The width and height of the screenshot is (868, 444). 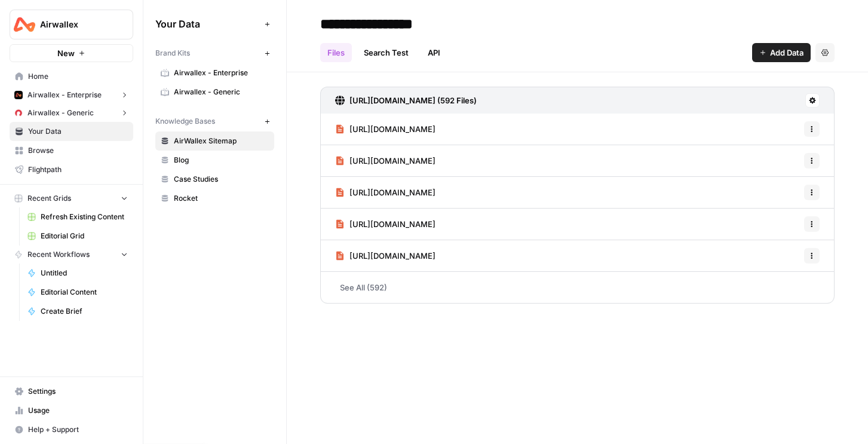 I want to click on a: Editorial Content, so click(x=78, y=292).